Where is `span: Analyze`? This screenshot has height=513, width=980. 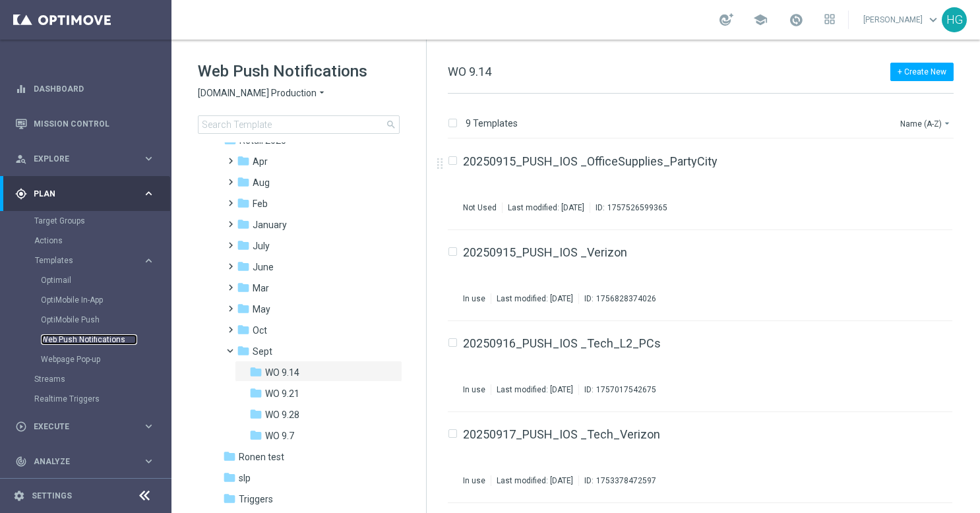 span: Analyze is located at coordinates (88, 461).